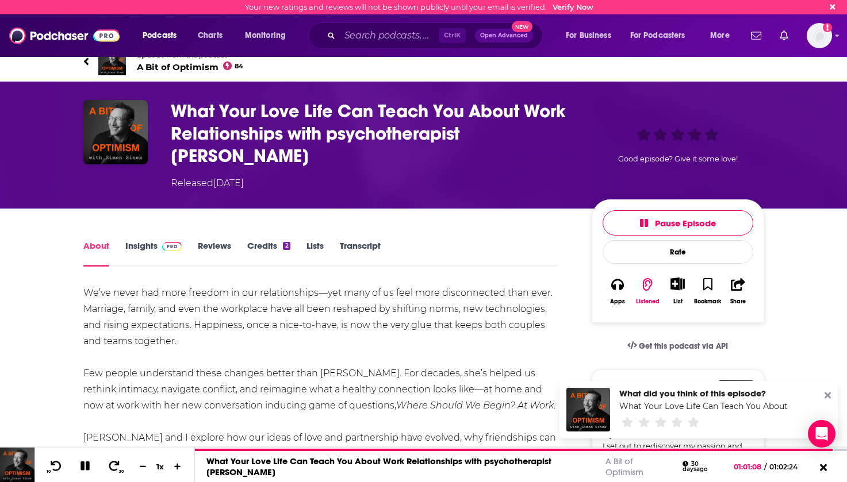 This screenshot has width=847, height=482. I want to click on button: Show More Button, so click(677, 284).